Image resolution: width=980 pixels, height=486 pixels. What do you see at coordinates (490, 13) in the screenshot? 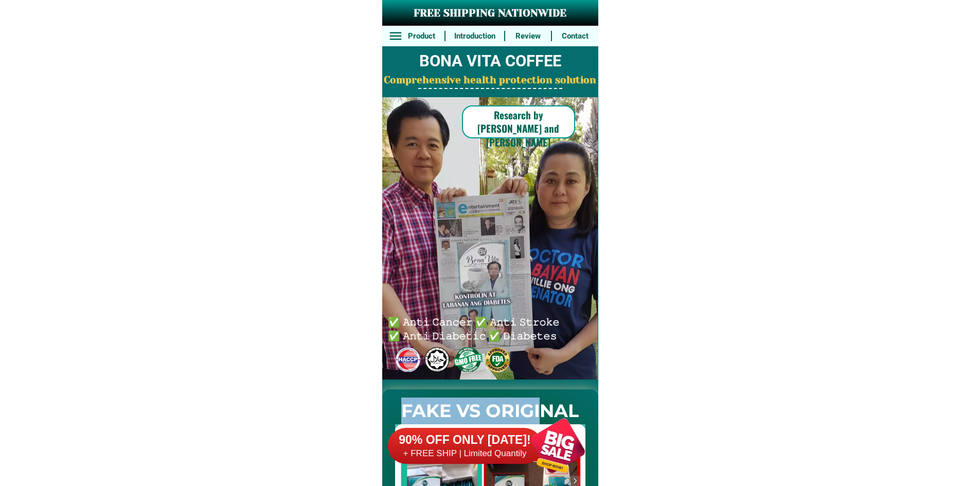
I see `h3: FREE SHIPPING NATIONWIDE` at bounding box center [490, 13].